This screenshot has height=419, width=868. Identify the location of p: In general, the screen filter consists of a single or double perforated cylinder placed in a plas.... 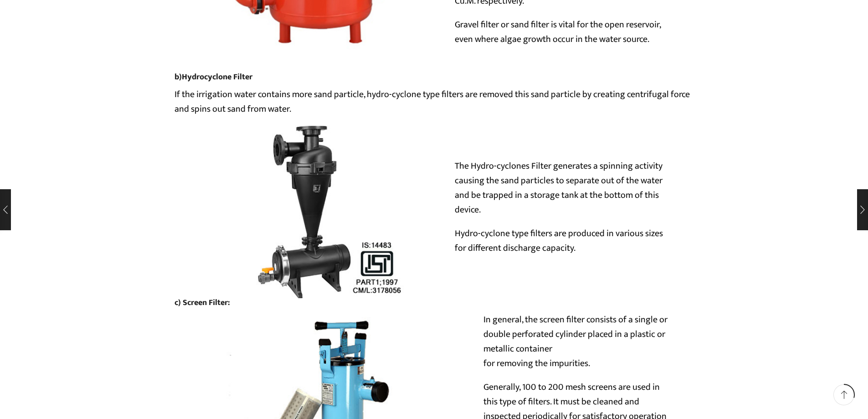
(579, 342).